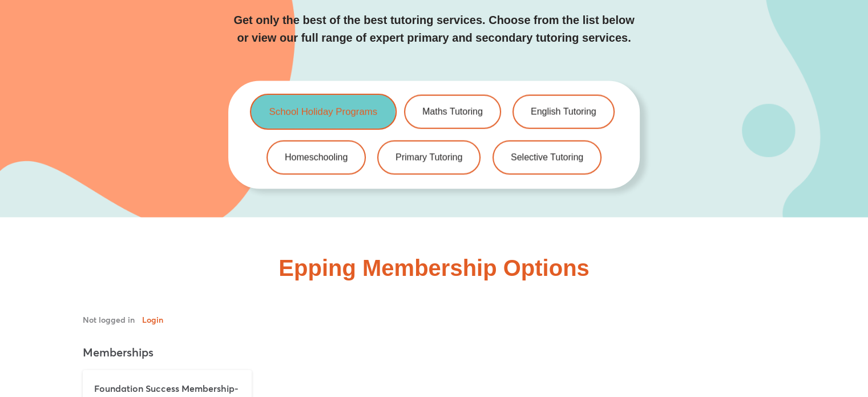  Describe the element at coordinates (452, 112) in the screenshot. I see `span: Maths Tutoring` at that location.